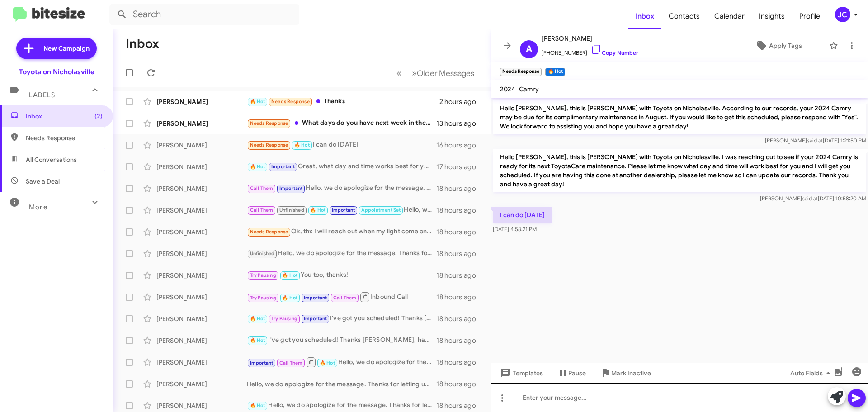 This screenshot has height=412, width=868. I want to click on div: Inbound Call, so click(341, 297).